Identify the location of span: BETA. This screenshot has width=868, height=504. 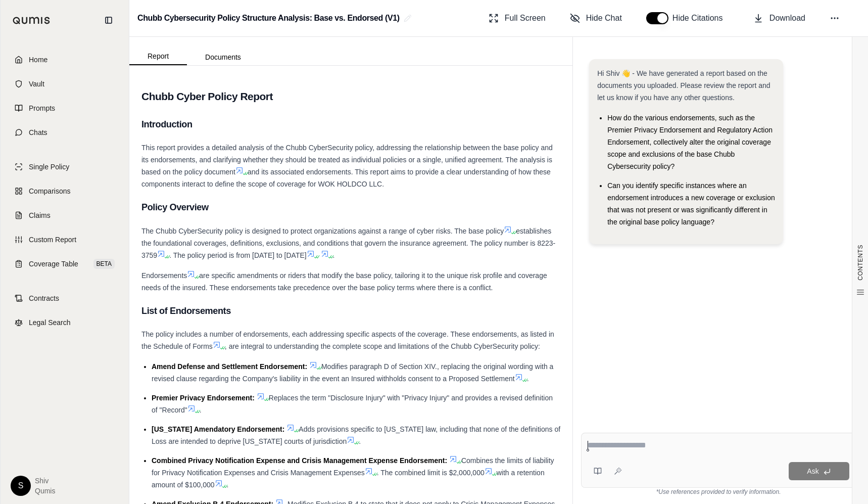
(104, 264).